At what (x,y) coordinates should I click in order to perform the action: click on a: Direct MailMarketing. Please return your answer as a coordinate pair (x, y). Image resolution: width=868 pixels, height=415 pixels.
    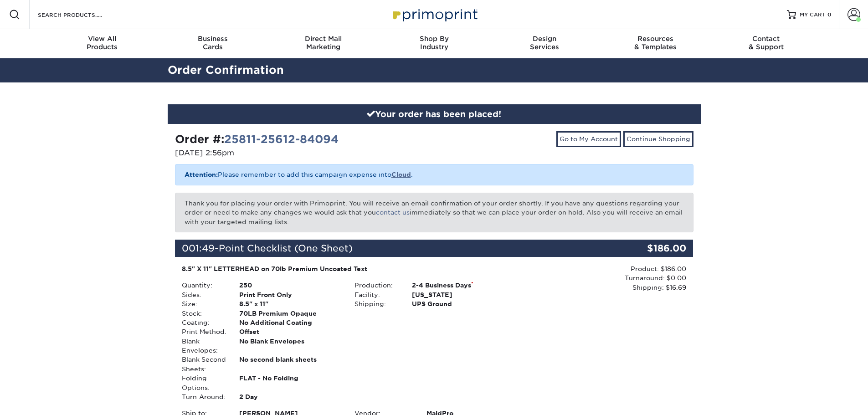
    Looking at the image, I should click on (323, 44).